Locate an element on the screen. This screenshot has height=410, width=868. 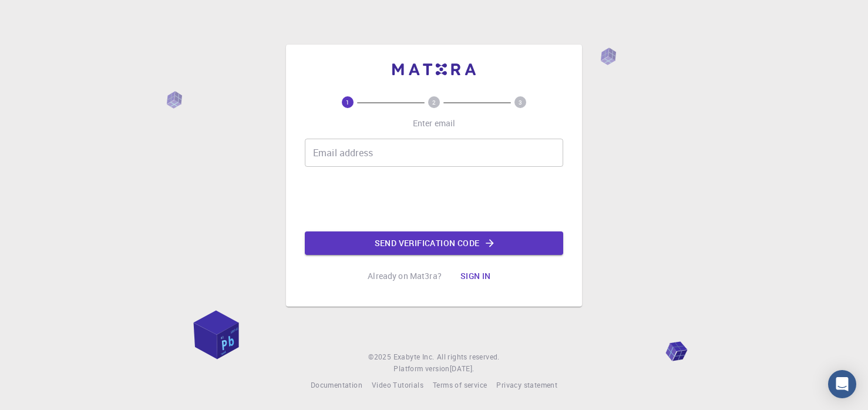
span: All rights reserved. is located at coordinates (468, 357).